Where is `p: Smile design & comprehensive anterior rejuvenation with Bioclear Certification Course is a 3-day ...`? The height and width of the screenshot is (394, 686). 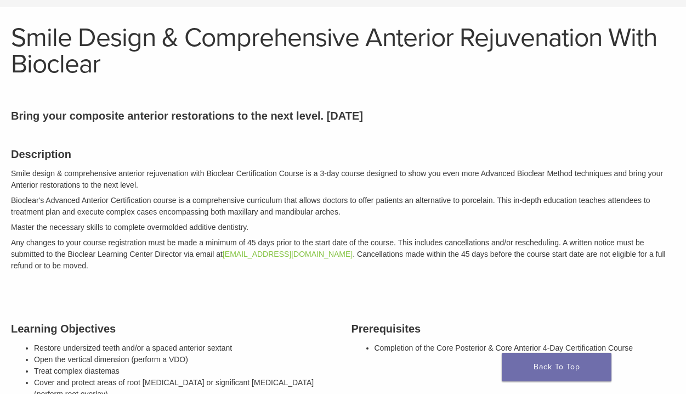
p: Smile design & comprehensive anterior rejuvenation with Bioclear Certification Course is a 3-day ... is located at coordinates (343, 179).